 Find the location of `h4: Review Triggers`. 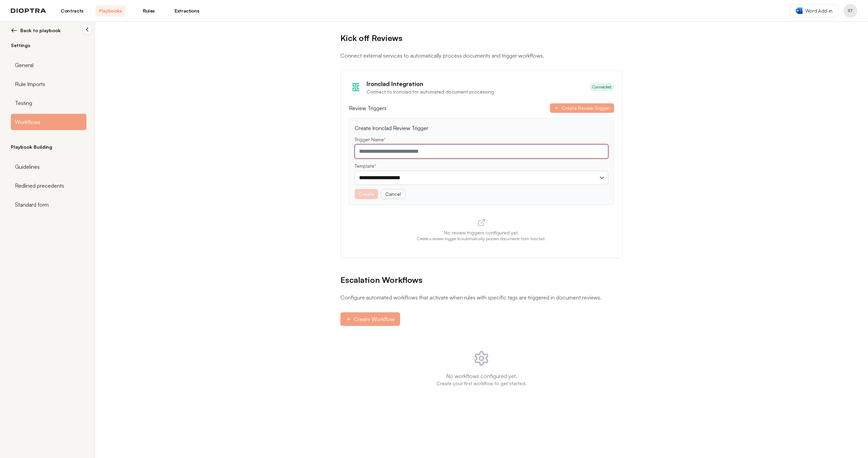

h4: Review Triggers is located at coordinates (368, 108).